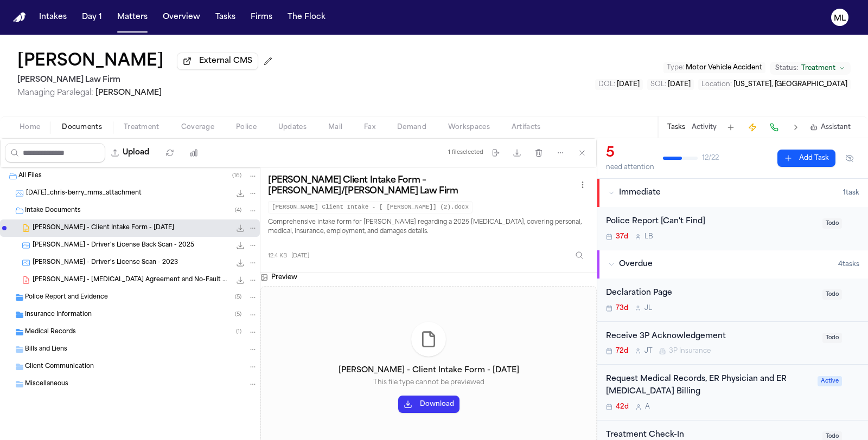 The image size is (868, 440). I want to click on button: Download C. Berry - Driver's License Scan - 2023, so click(240, 263).